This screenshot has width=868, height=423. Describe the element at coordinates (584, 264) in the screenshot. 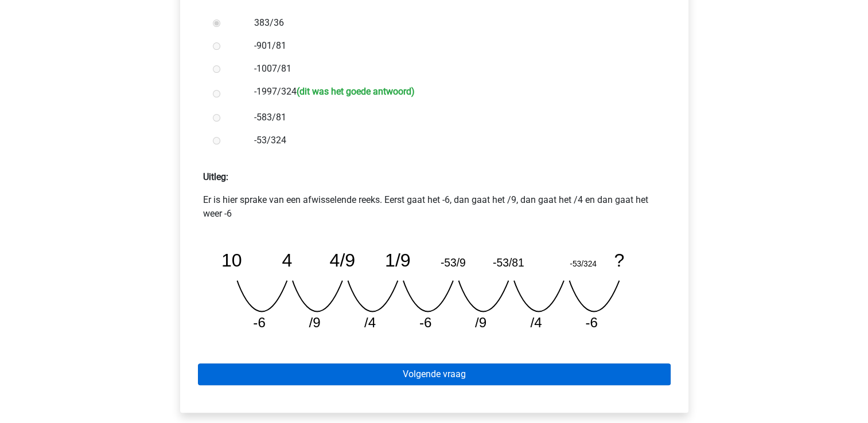

I see `tspan: -53/324` at that location.